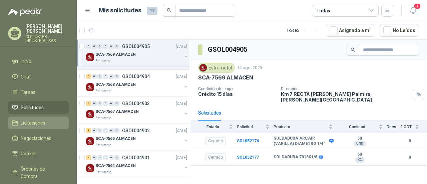 This screenshot has width=427, height=184. I want to click on p: GSOL004901, so click(136, 157).